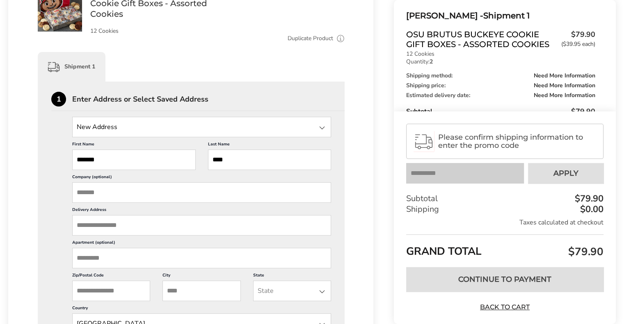 This screenshot has width=624, height=324. What do you see at coordinates (201, 258) in the screenshot?
I see `input: Apartment` at bounding box center [201, 258].